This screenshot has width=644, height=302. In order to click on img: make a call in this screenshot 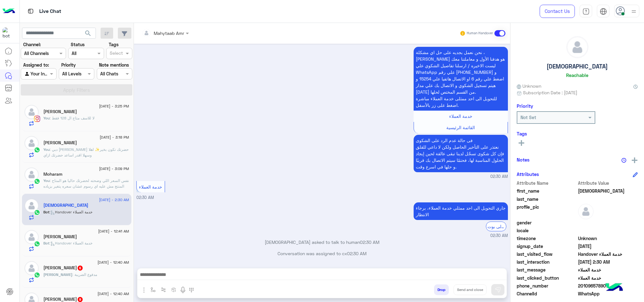, I will do `click(191, 291)`.